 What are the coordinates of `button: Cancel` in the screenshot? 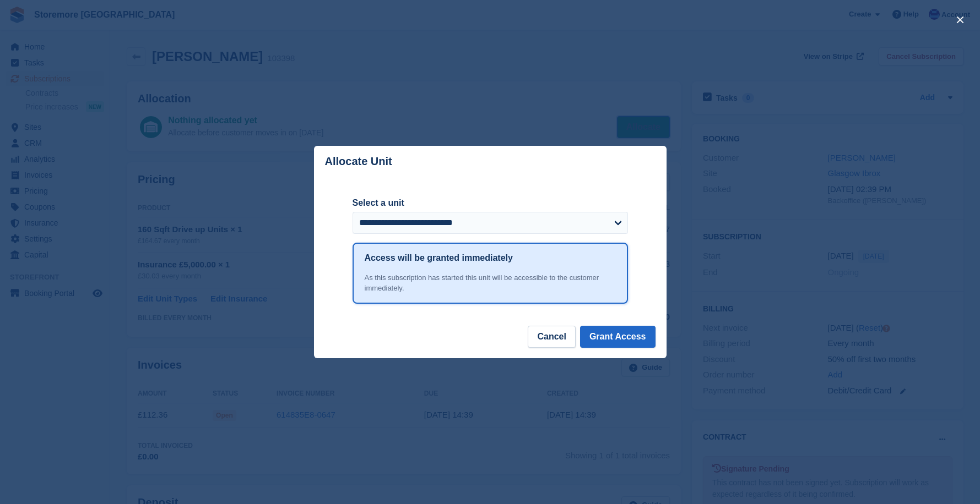 It's located at (551, 337).